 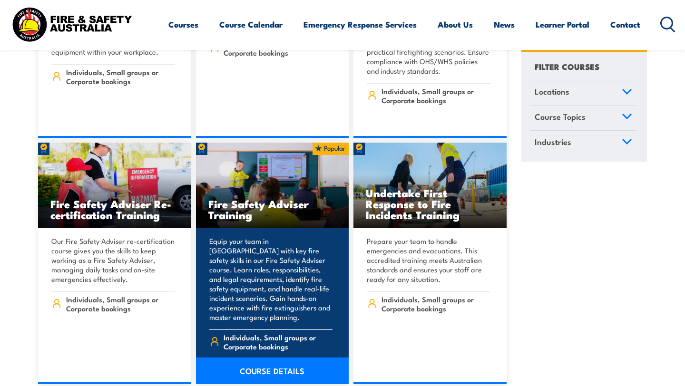 What do you see at coordinates (115, 185) in the screenshot?
I see `img: Fire Safety Advisor Re-certification` at bounding box center [115, 185].